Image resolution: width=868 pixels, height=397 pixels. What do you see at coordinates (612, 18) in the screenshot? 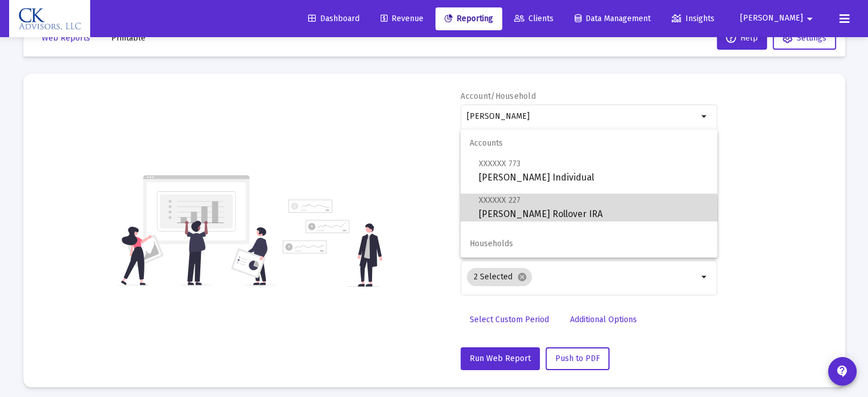
I see `span: Data Management` at bounding box center [612, 18].